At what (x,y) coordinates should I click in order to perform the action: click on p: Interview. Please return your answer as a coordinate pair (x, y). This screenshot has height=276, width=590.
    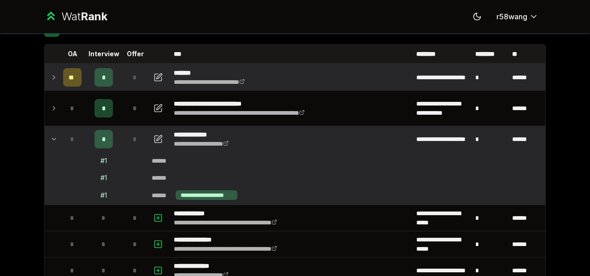
    Looking at the image, I should click on (104, 54).